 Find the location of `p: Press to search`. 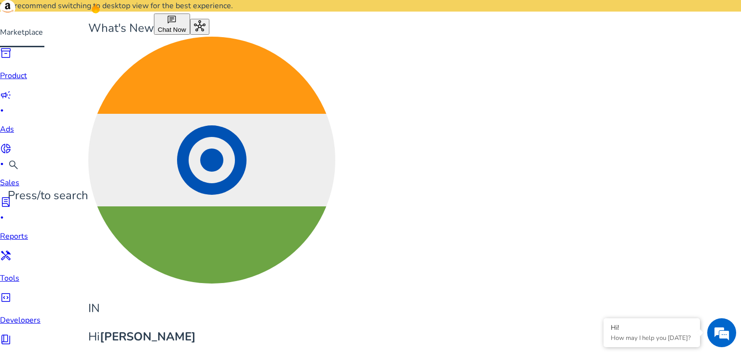

p: Press to search is located at coordinates (48, 195).